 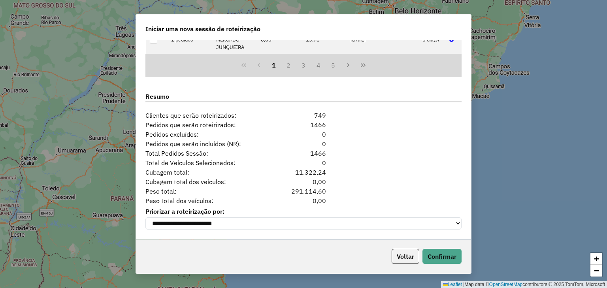 What do you see at coordinates (234, 40) in the screenshot?
I see `td: 10090 - MERCADO JUNQUEIRA` at bounding box center [234, 40].